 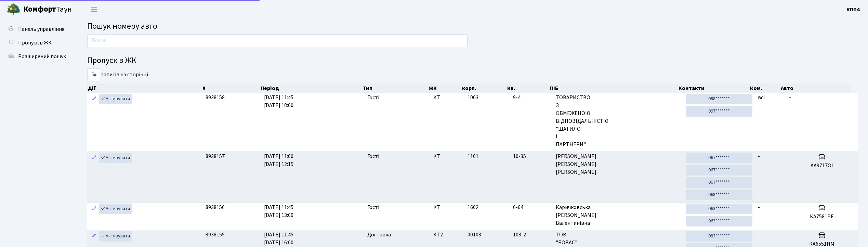 I want to click on span: Пошук номеру авто, so click(x=122, y=26).